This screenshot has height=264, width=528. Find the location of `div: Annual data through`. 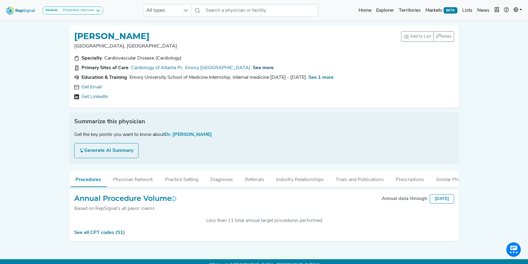

div: Annual data through is located at coordinates (405, 199).